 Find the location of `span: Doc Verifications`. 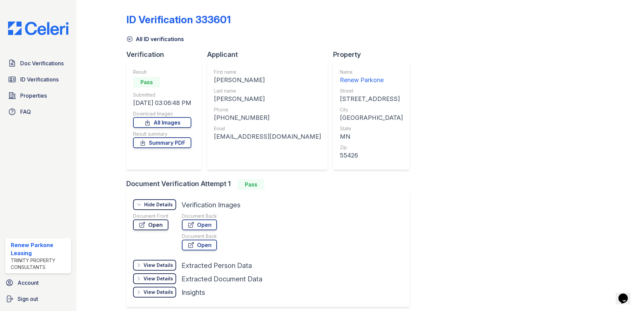

span: Doc Verifications is located at coordinates (41, 63).